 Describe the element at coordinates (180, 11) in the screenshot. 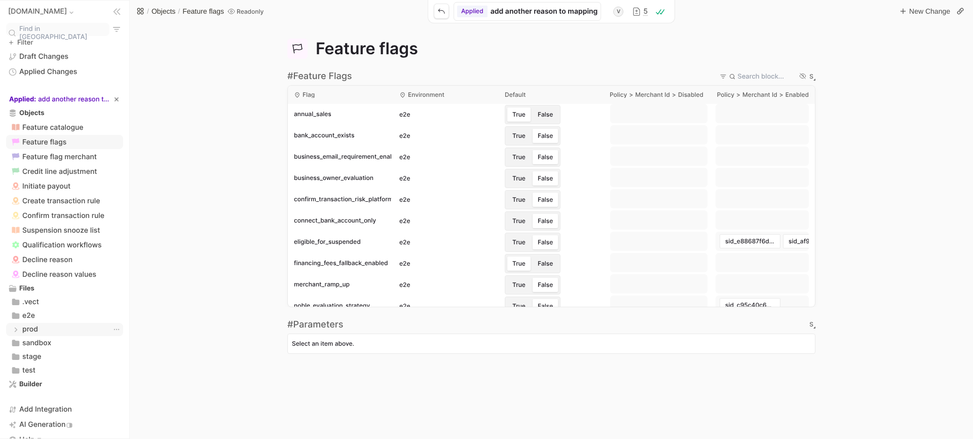

I see `div: breadcrumbs` at that location.